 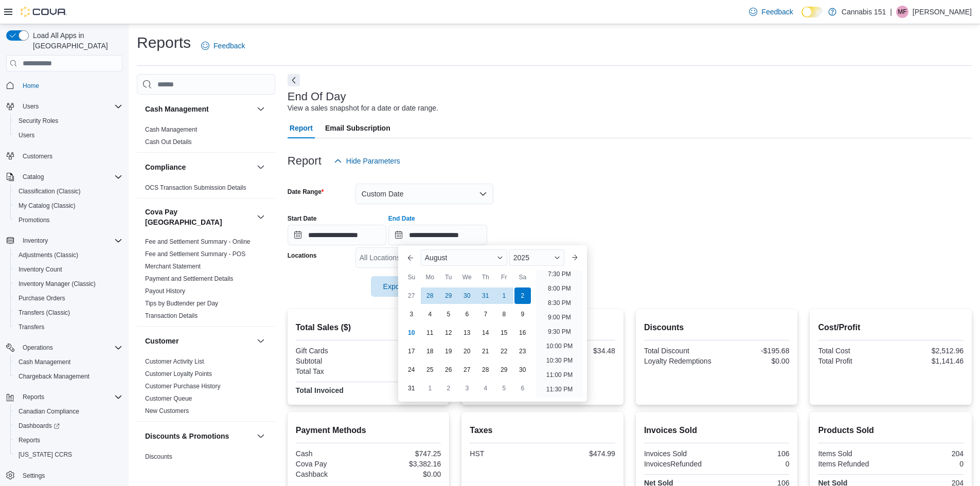 I want to click on div: 106, so click(x=754, y=454).